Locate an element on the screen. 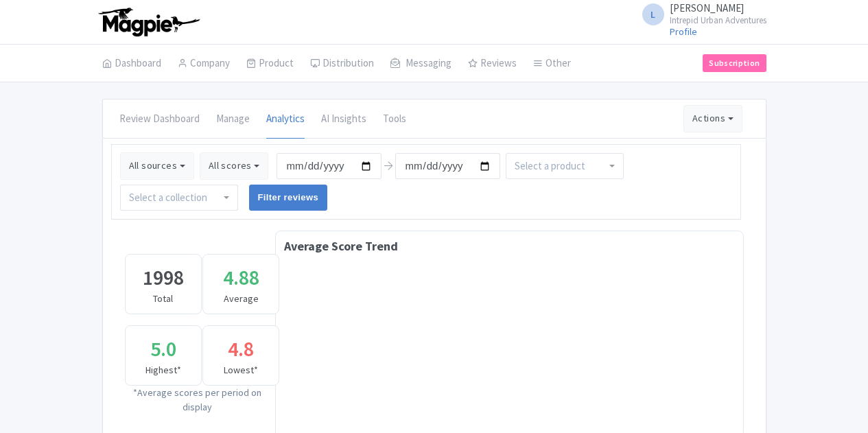 The image size is (868, 433). div: 1998 is located at coordinates (163, 278).